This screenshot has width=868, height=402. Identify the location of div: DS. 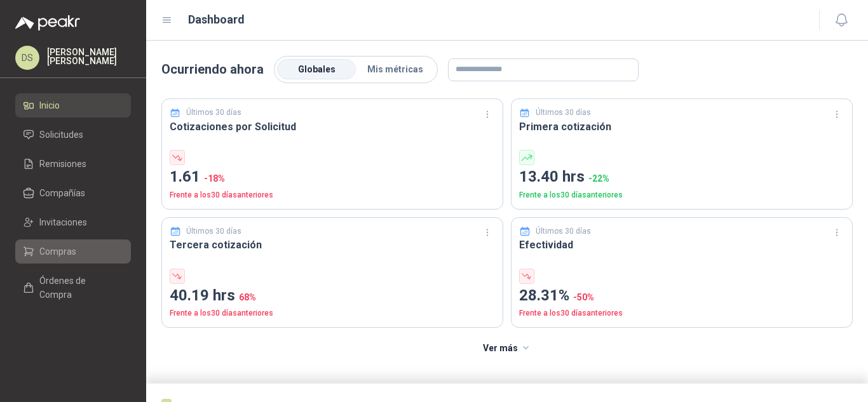
(27, 58).